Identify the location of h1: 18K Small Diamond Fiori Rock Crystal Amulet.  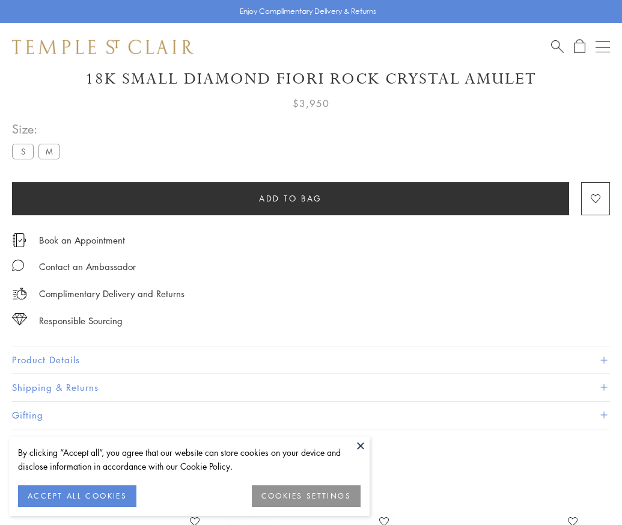
(311, 79).